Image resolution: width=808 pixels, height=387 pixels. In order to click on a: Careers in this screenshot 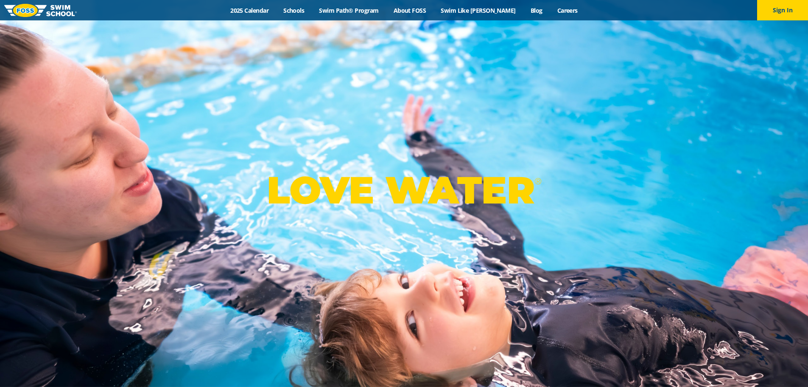, I will do `click(567, 10)`.